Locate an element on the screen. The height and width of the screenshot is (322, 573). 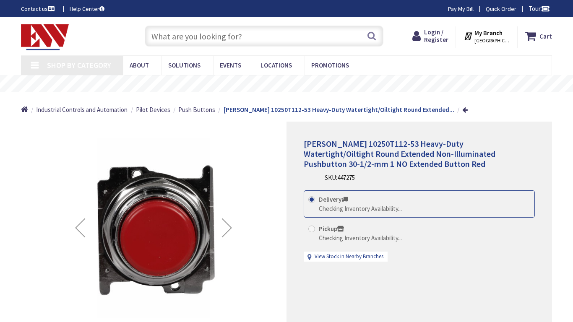
img: Electrical Wholesalers, Inc. is located at coordinates (45, 37).